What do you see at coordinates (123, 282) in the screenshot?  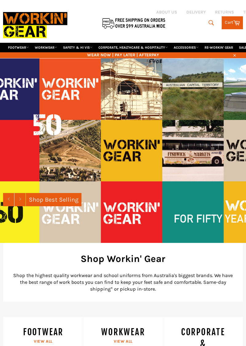 I see `p: Shop the highest quality workwear and school uniforms from Australia's biggest brands. We have th...` at bounding box center [123, 282].